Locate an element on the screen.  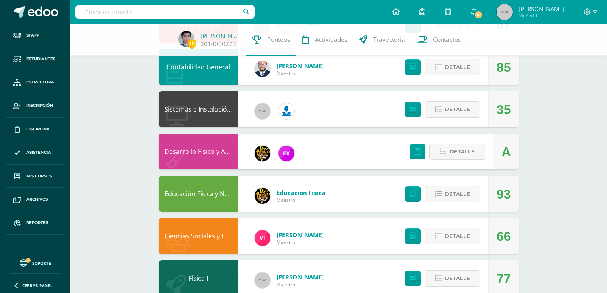
a: 2014000273 is located at coordinates (218, 44).